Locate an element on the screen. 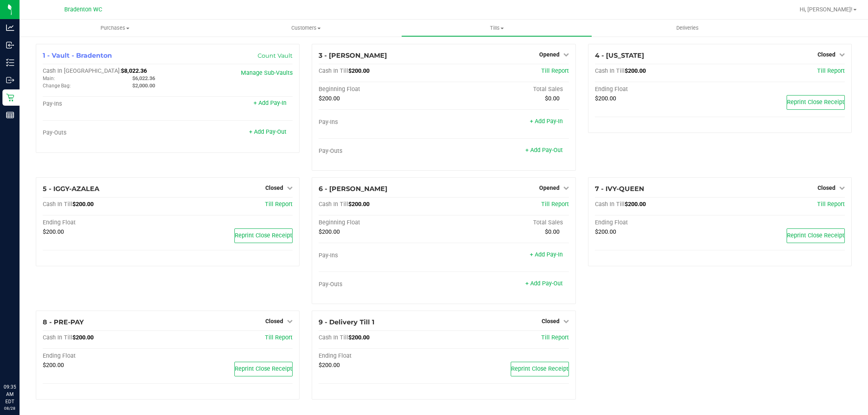 The image size is (868, 415). span: Bradenton WC is located at coordinates (83, 10).